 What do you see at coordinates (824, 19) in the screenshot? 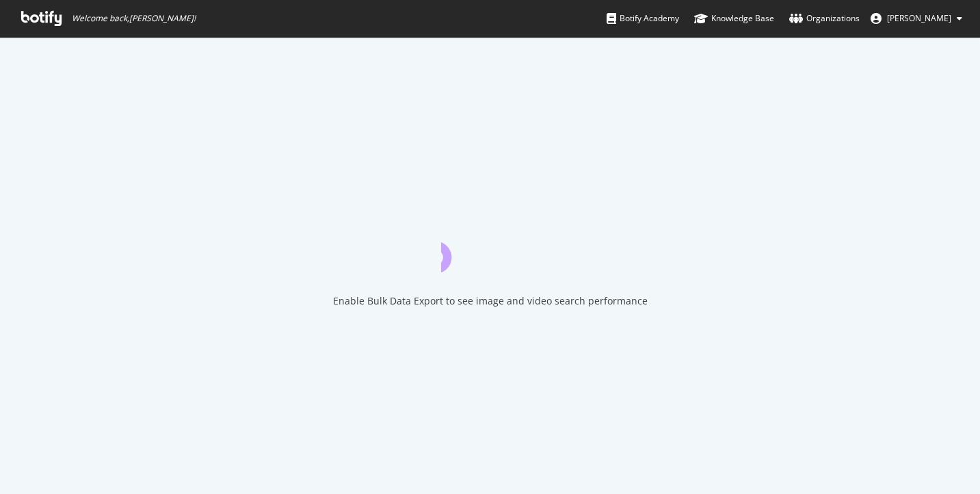
I see `div: Organizations` at bounding box center [824, 19].